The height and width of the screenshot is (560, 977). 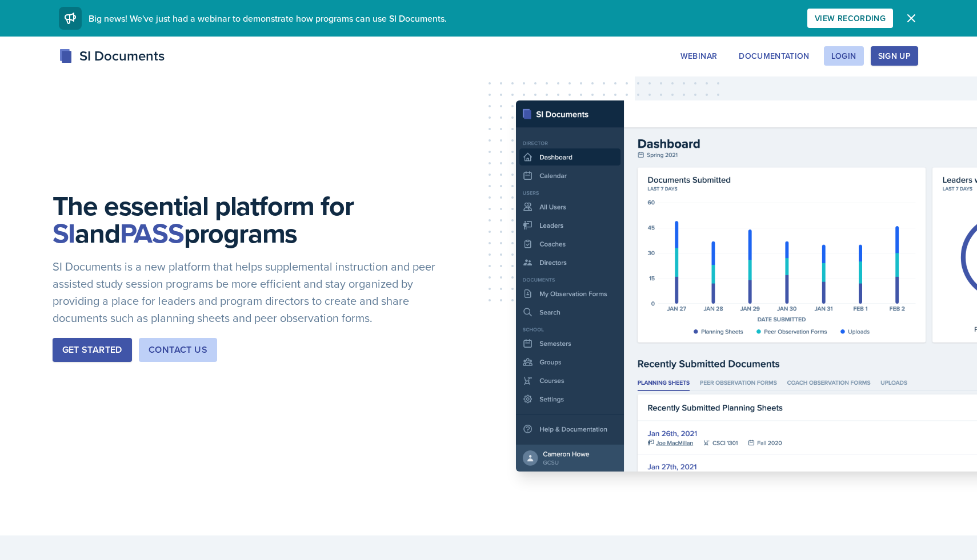 What do you see at coordinates (844, 56) in the screenshot?
I see `button: Login` at bounding box center [844, 56].